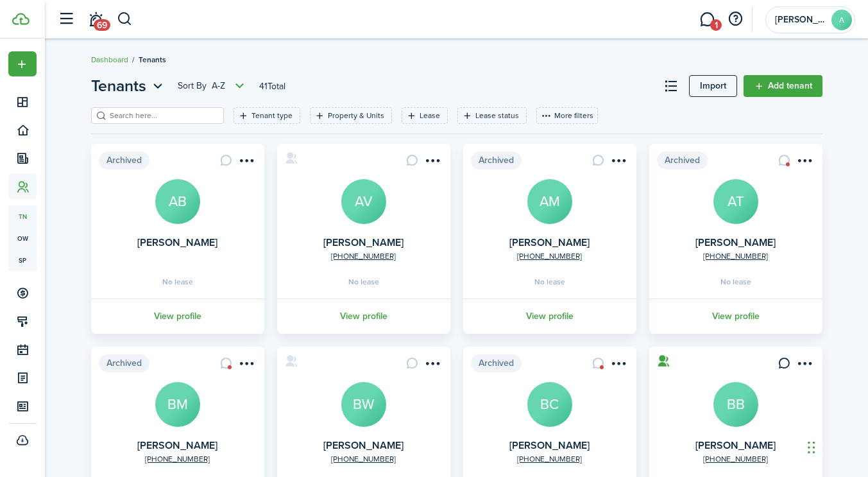 This screenshot has width=868, height=477. Describe the element at coordinates (736, 201) in the screenshot. I see `avatar-text: AT` at that location.